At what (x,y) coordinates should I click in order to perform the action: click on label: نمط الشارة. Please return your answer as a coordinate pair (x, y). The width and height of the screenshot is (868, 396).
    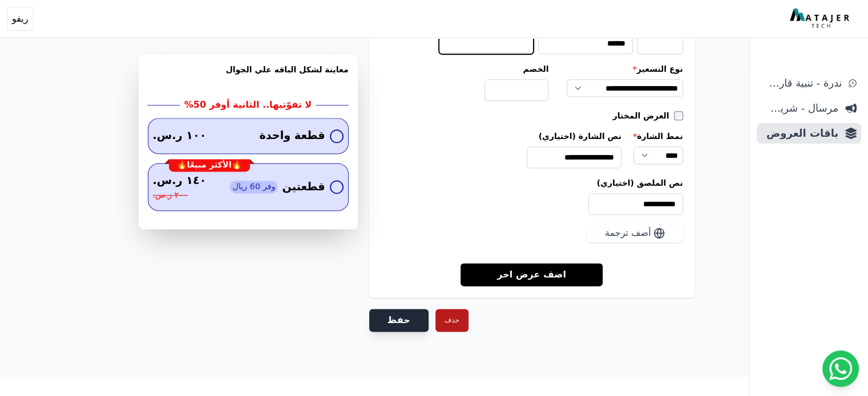
    Looking at the image, I should click on (658, 136).